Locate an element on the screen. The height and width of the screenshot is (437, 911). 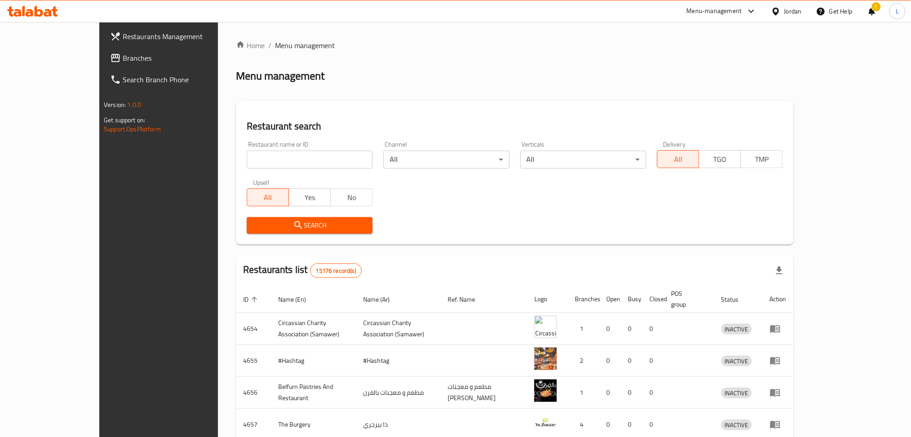
label: Upsell is located at coordinates (261, 182).